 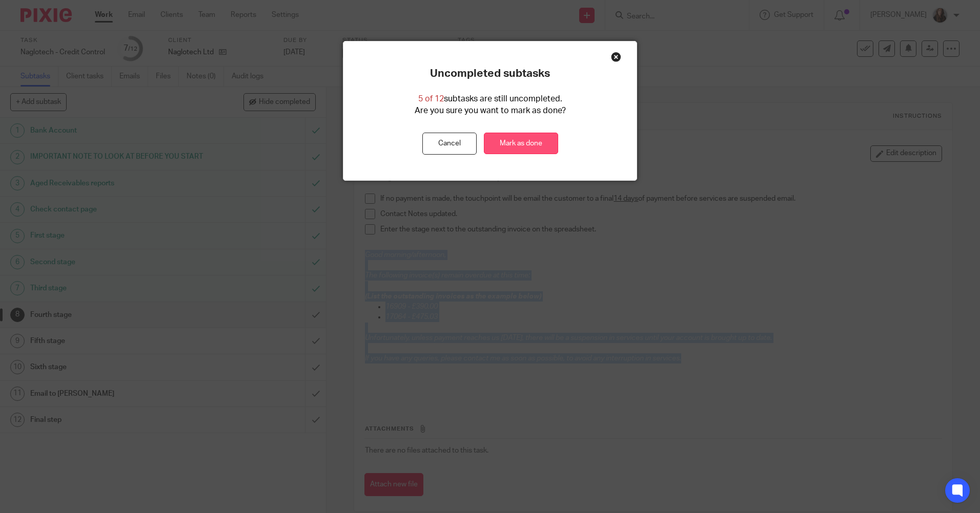 What do you see at coordinates (490, 74) in the screenshot?
I see `p: Uncompleted subtasks` at bounding box center [490, 74].